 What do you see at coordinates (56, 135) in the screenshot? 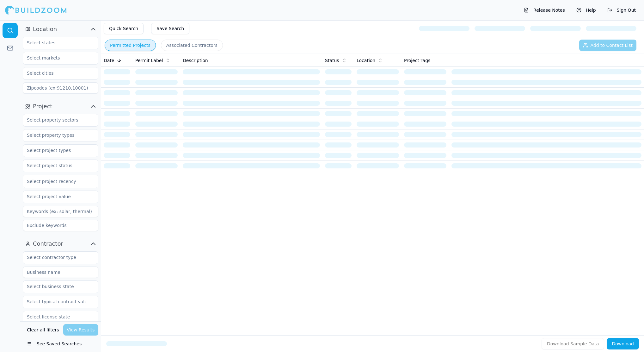
I see `input: Select property types` at bounding box center [56, 135].